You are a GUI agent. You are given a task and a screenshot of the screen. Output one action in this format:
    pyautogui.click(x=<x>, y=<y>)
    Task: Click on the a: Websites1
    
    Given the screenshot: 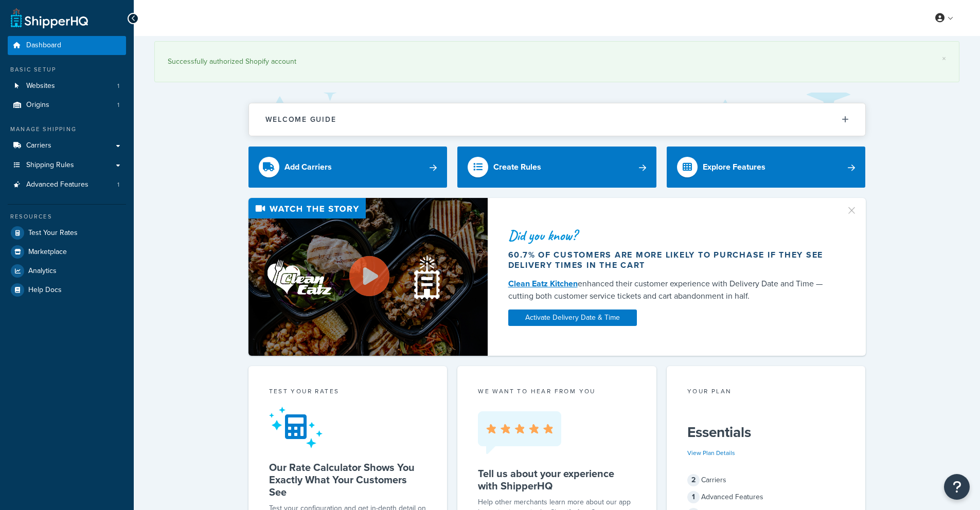 What is the action you would take?
    pyautogui.click(x=67, y=86)
    